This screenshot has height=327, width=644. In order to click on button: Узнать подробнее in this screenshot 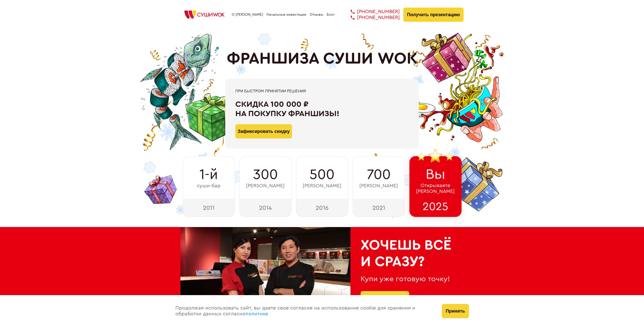, I will do `click(385, 298)`.